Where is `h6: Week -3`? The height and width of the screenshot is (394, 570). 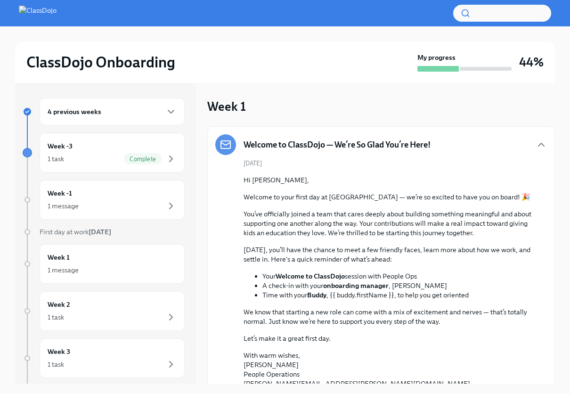
h6: Week -3 is located at coordinates (60, 146).